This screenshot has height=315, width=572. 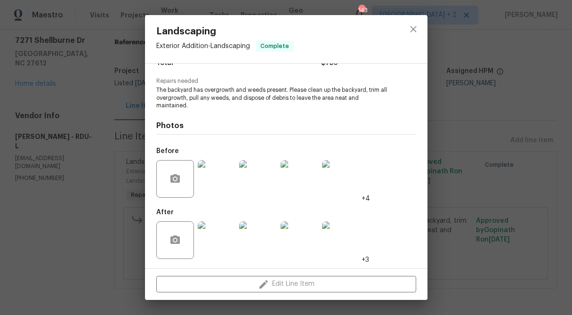 What do you see at coordinates (165, 212) in the screenshot?
I see `h5: After` at bounding box center [165, 212].